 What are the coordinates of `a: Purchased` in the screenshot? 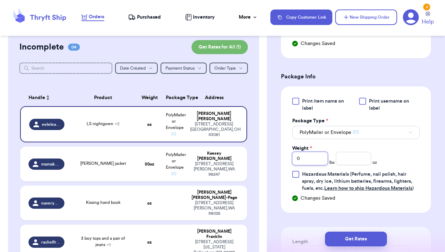 It's located at (144, 17).